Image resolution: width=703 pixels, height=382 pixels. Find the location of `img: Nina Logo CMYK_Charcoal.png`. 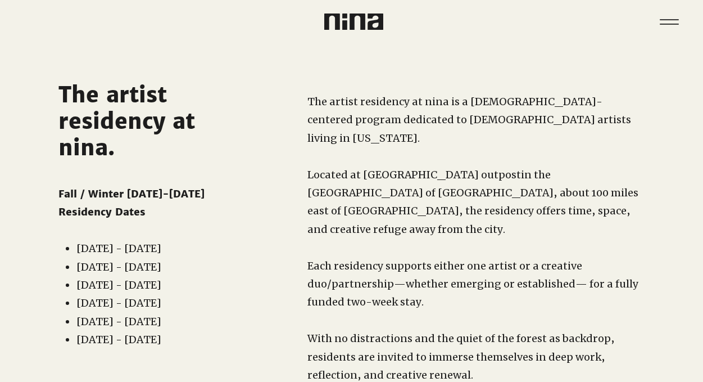

img: Nina Logo CMYK_Charcoal.png is located at coordinates (353, 21).